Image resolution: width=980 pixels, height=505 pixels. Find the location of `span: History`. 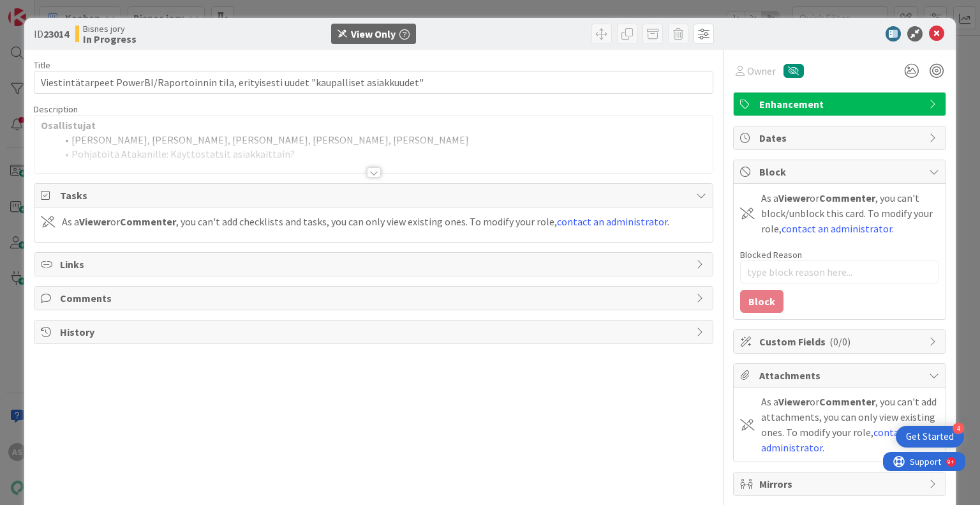

span: History is located at coordinates (374, 332).